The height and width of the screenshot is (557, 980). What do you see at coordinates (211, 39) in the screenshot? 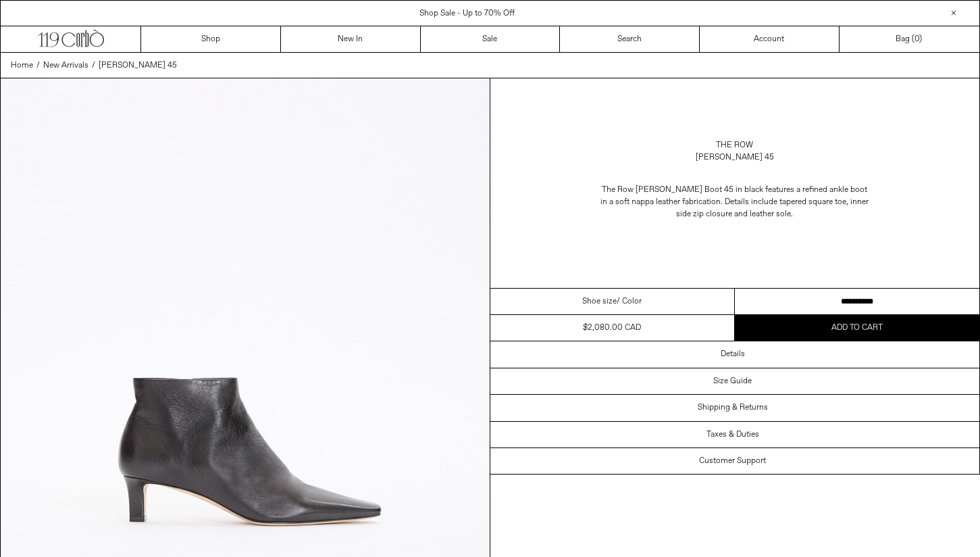
I see `a: Shop` at bounding box center [211, 39].